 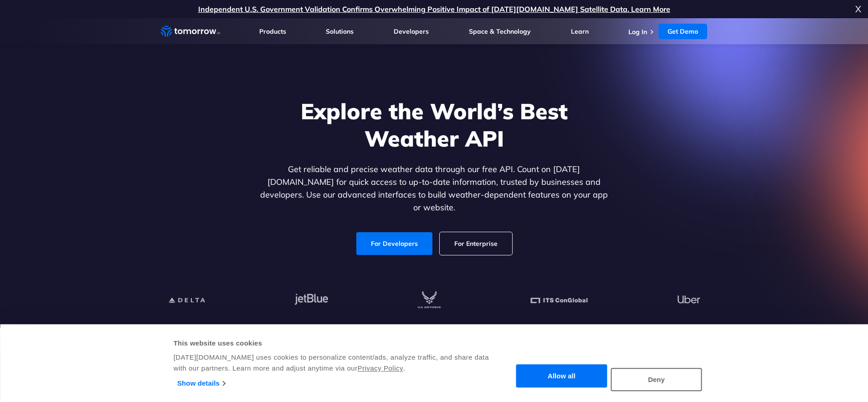 I want to click on a: Privacy Policy, so click(x=380, y=368).